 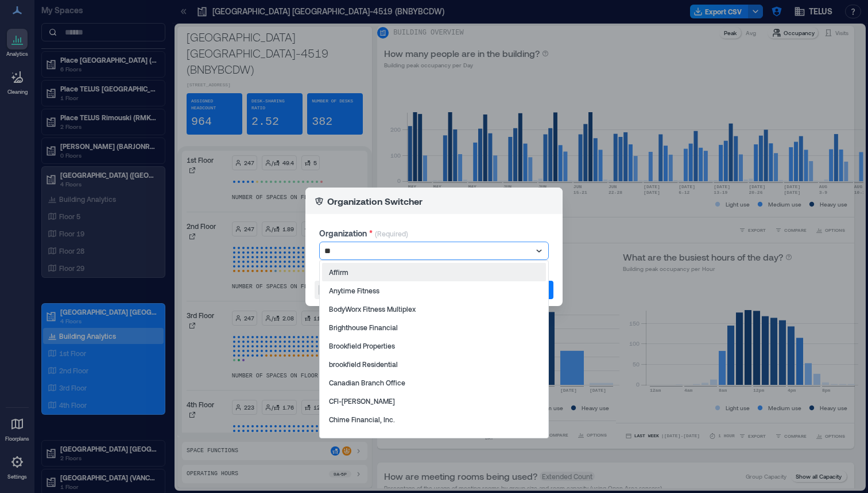 I want to click on p: Chime Financial, Inc., so click(x=362, y=419).